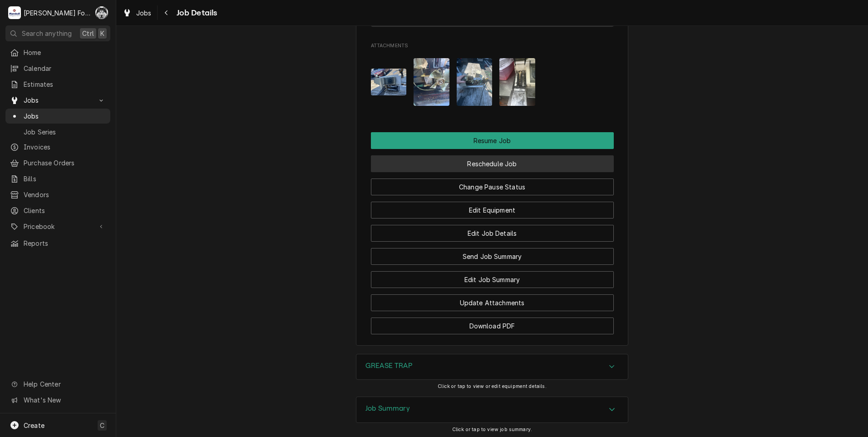 This screenshot has width=868, height=437. I want to click on button: Edit Job Summary, so click(492, 279).